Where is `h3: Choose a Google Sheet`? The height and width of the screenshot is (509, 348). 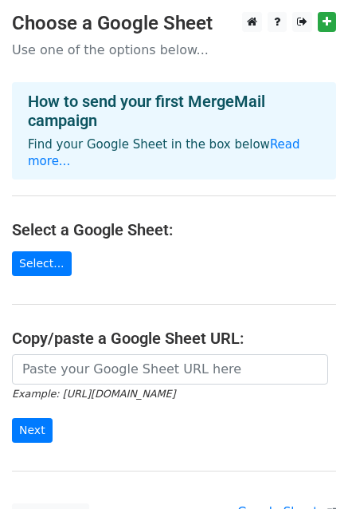 h3: Choose a Google Sheet is located at coordinates (174, 23).